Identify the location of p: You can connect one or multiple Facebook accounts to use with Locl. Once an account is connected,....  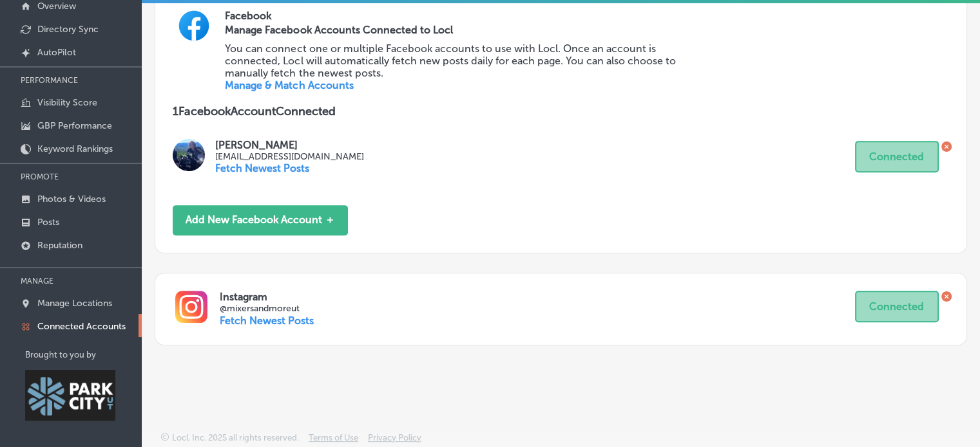
(460, 61).